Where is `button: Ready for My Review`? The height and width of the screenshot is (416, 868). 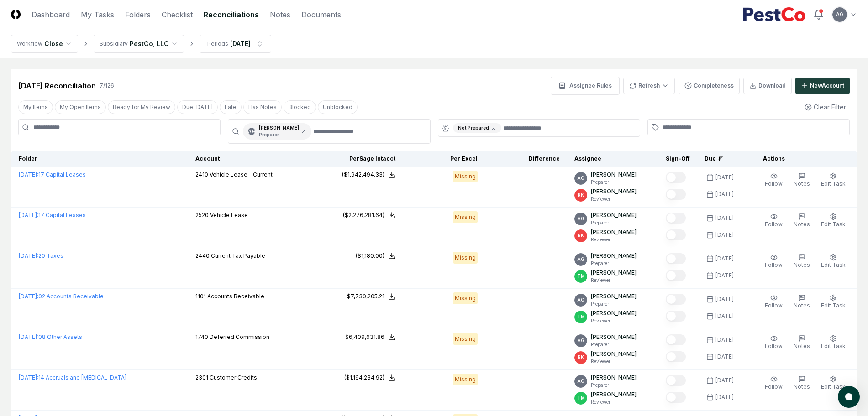 button: Ready for My Review is located at coordinates (141, 107).